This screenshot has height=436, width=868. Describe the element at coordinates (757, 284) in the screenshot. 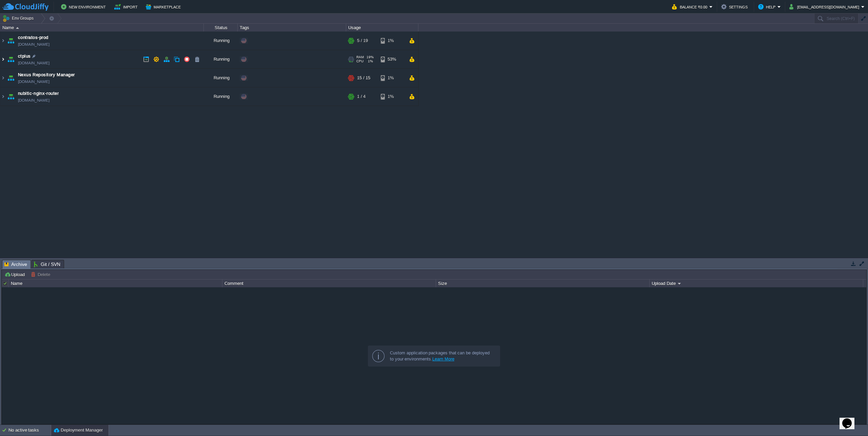

I see `div: Upload Date` at that location.